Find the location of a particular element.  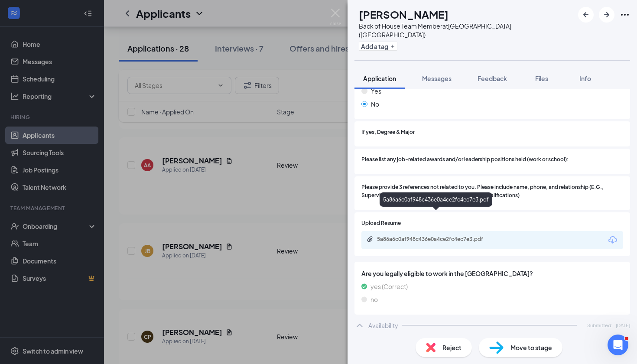

span: No is located at coordinates (375, 104).